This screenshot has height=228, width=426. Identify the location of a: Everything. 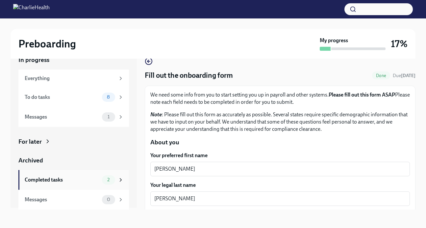
(74, 78).